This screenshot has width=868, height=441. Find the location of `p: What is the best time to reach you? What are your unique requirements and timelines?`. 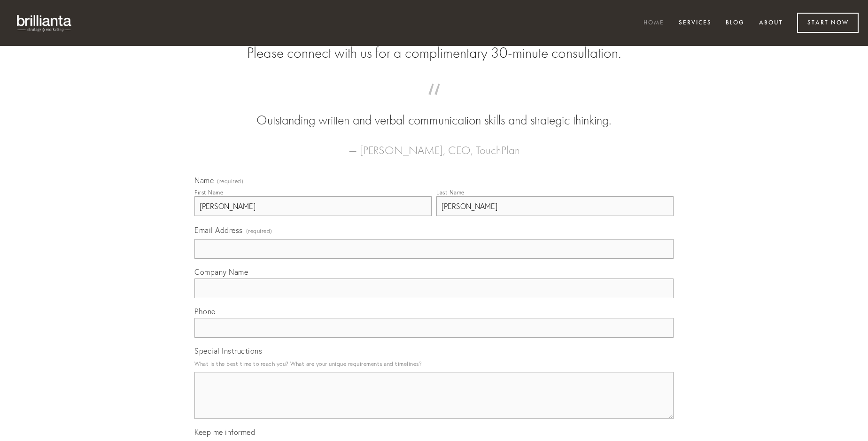

p: What is the best time to reach you? What are your unique requirements and timelines? is located at coordinates (434, 363).